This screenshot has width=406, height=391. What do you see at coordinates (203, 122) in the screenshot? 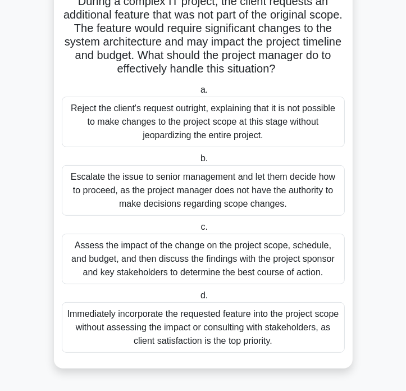
I see `div: Reject the client's request outright, explaining that it is not possible to make changes to the p...` at bounding box center [203, 122].